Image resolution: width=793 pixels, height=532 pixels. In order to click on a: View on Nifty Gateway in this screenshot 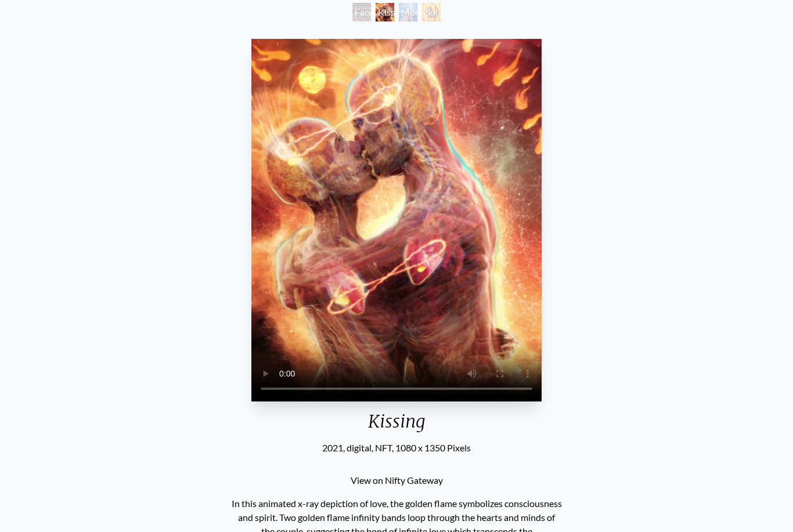, I will do `click(396, 480)`.